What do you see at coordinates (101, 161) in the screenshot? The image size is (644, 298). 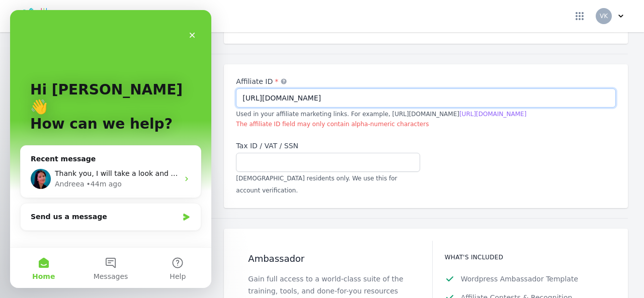 I see `div: Recent messageProfile image for AndreeaThank you, I will take a look and submit my form shortly :...` at bounding box center [101, 161].